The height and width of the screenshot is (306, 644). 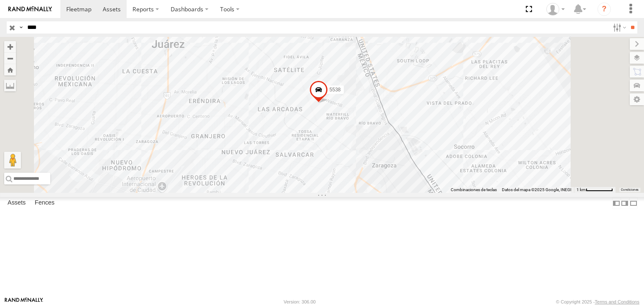 What do you see at coordinates (300, 302) in the screenshot?
I see `div: Version: 306.00` at bounding box center [300, 302].